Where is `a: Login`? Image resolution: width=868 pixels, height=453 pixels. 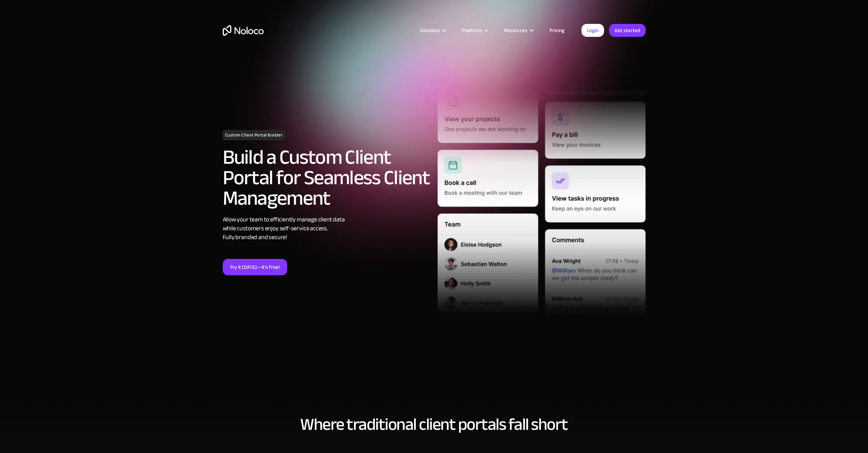 a: Login is located at coordinates (593, 31).